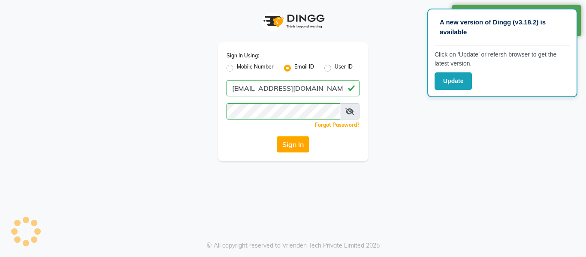 The width and height of the screenshot is (586, 257). I want to click on button: Update, so click(453, 81).